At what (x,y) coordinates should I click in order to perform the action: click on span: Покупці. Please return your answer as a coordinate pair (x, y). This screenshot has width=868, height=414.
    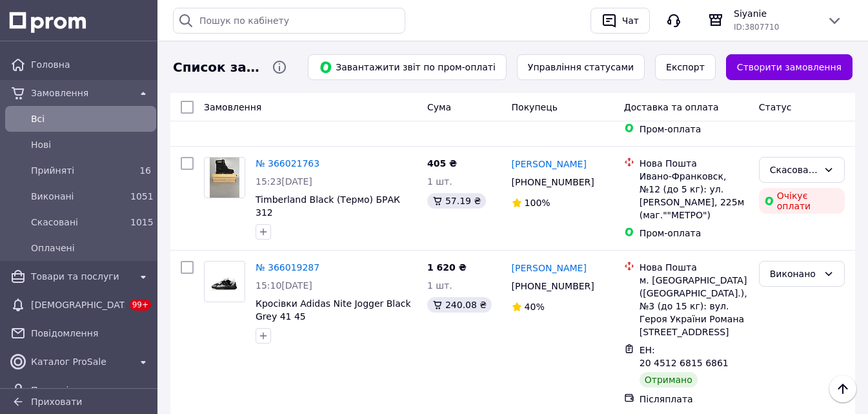
    Looking at the image, I should click on (91, 390).